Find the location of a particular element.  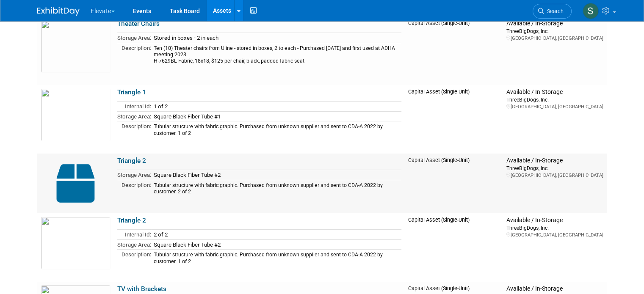

td: Stored in boxes - 2 in each is located at coordinates (276, 38).